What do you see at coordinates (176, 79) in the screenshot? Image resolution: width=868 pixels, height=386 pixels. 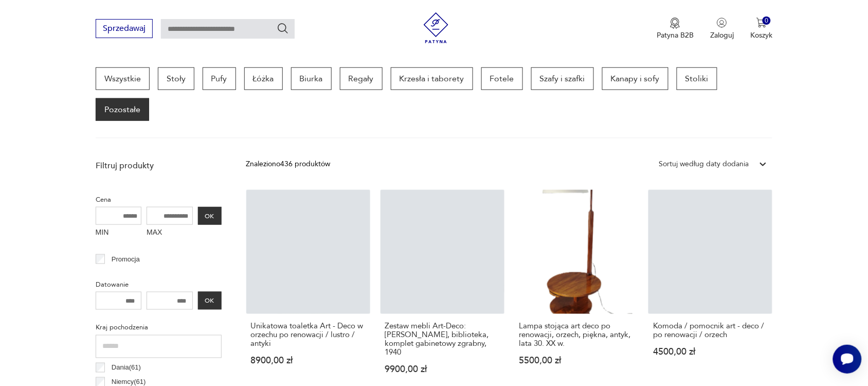 I see `p: Stoły` at bounding box center [176, 79].